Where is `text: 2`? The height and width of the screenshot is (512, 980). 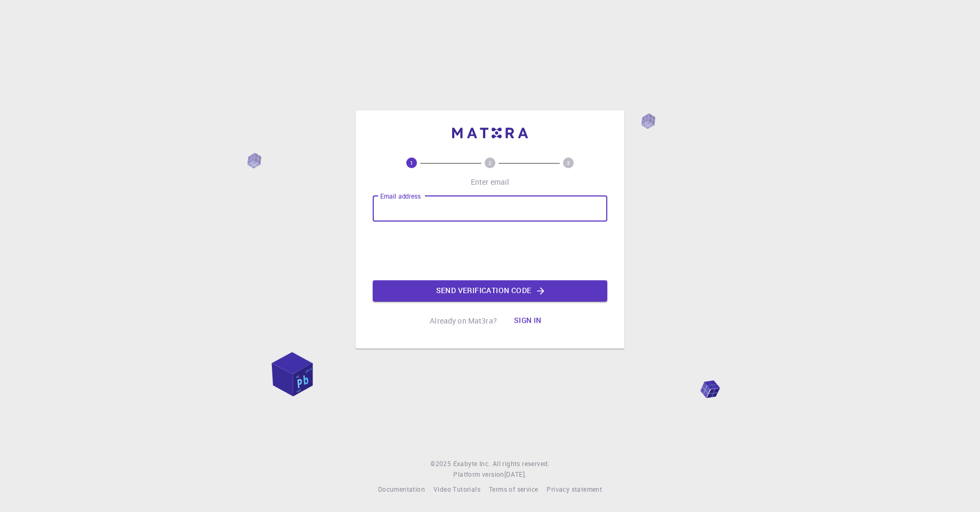 text: 2 is located at coordinates (490, 163).